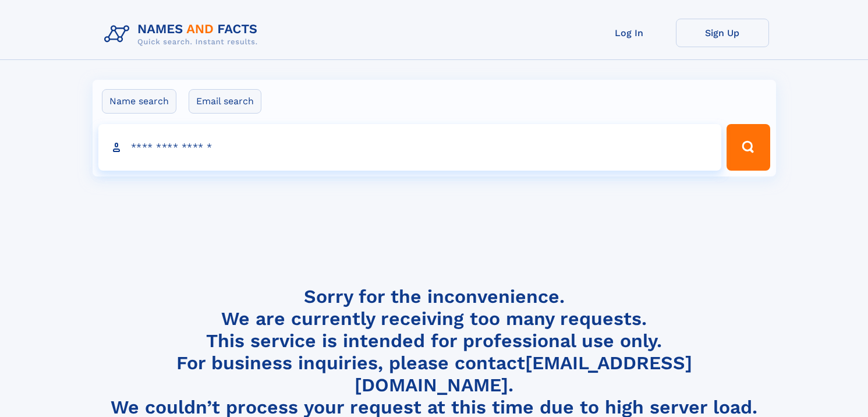 The width and height of the screenshot is (868, 417). What do you see at coordinates (410, 147) in the screenshot?
I see `input: search input` at bounding box center [410, 147].